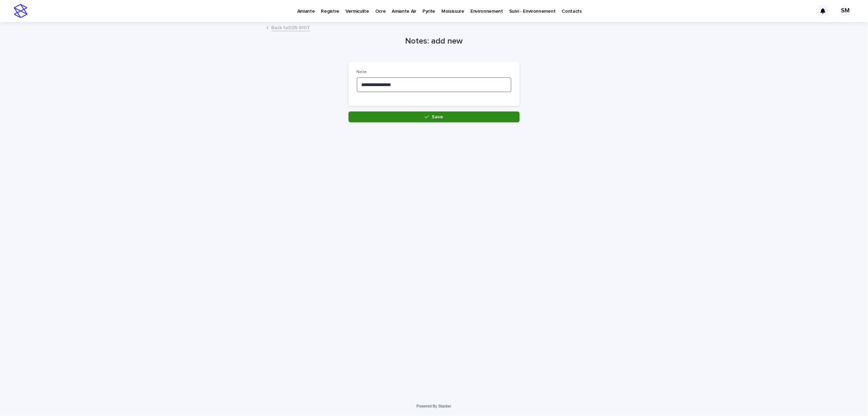  Describe the element at coordinates (20, 11) in the screenshot. I see `img: stacker-logo-s-only.png` at that location.